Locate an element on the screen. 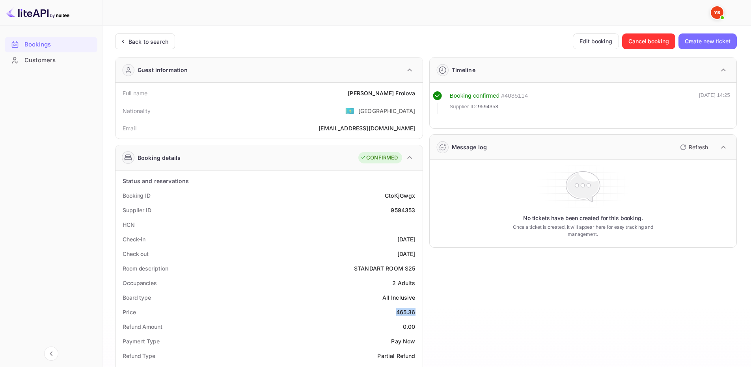 This screenshot has width=751, height=367. div: CONFIRMED is located at coordinates (379, 158).